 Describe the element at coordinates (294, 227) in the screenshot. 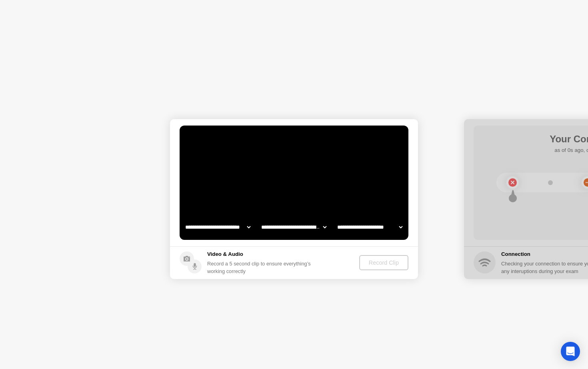

I see `select: Available speakers` at that location.